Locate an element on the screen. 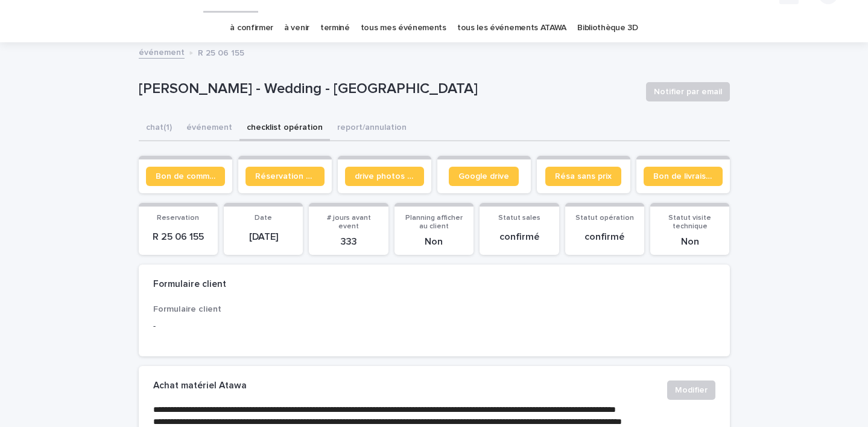 This screenshot has height=427, width=868. a: à venir is located at coordinates (297, 28).